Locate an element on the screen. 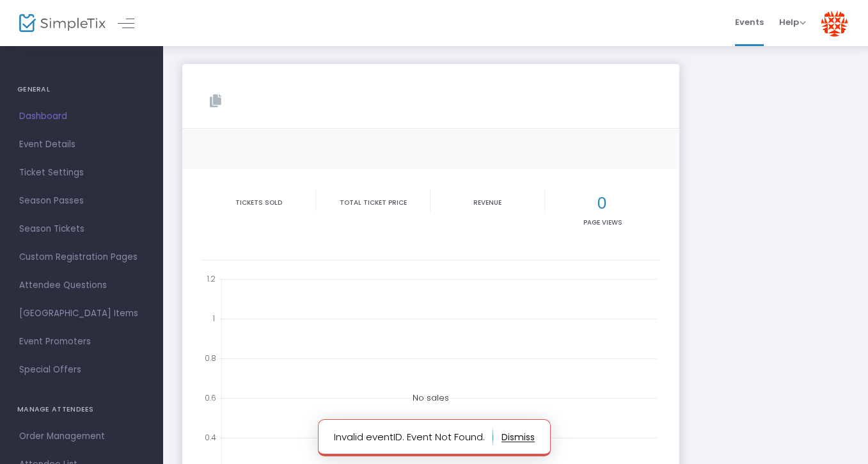 This screenshot has height=464, width=868. p: Tickets sold is located at coordinates (258, 202).